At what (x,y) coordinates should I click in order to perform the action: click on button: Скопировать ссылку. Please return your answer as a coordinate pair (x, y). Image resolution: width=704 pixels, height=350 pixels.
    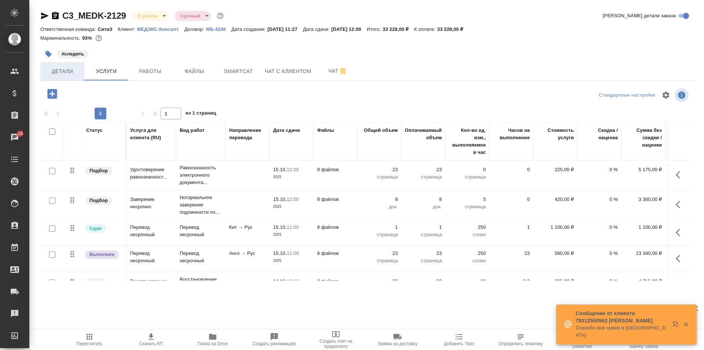
    Looking at the image, I should click on (55, 16).